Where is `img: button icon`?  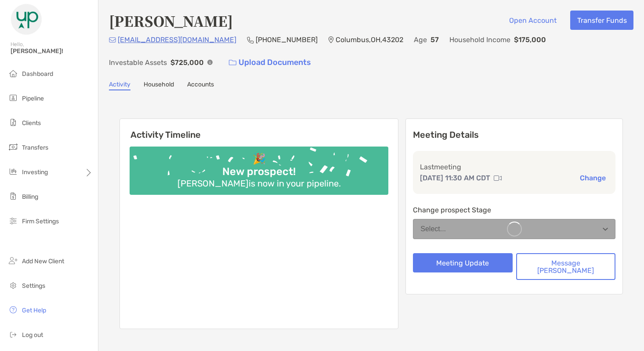
img: button icon is located at coordinates (232, 63).